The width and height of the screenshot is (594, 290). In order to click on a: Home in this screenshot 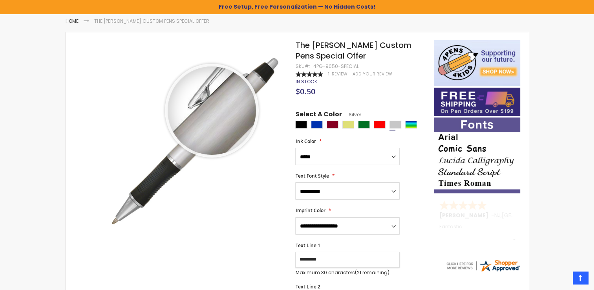, I will do `click(72, 21)`.